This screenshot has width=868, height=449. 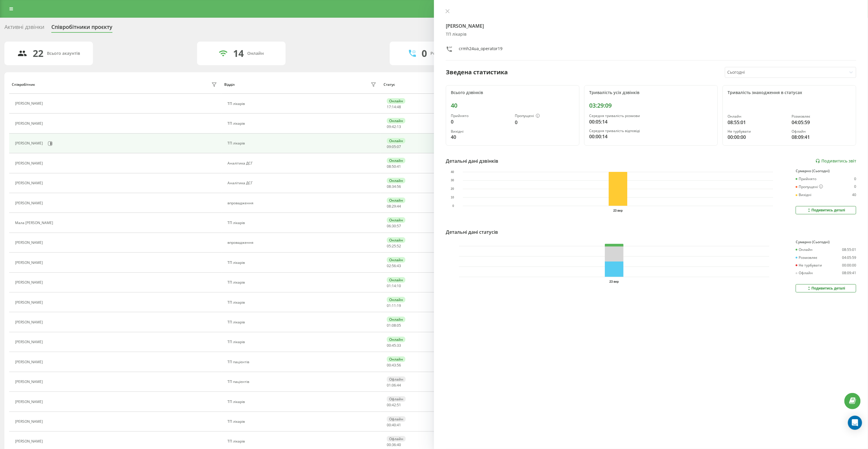 What do you see at coordinates (389, 266) in the screenshot?
I see `span: 02` at bounding box center [389, 266].